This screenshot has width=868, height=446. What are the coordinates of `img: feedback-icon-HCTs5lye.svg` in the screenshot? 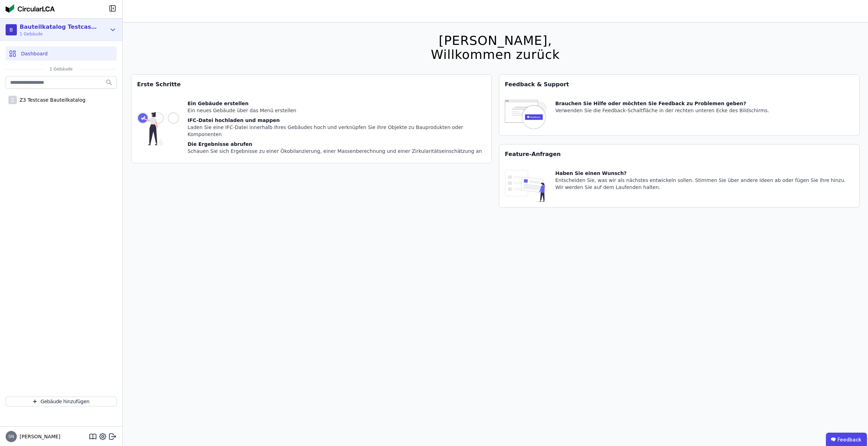 It's located at (526, 114).